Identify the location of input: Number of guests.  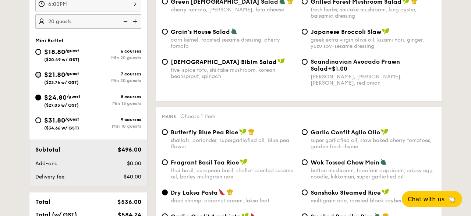
(88, 21).